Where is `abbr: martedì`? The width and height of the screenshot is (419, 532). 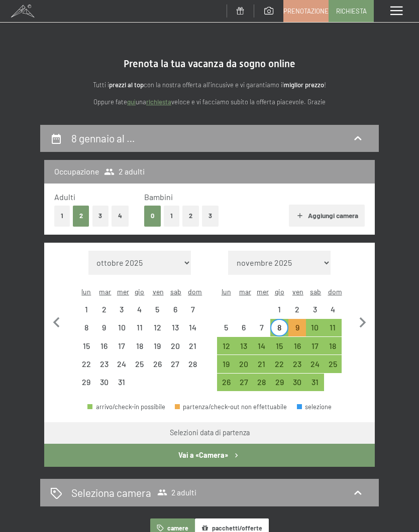
abbr: martedì is located at coordinates (105, 292).